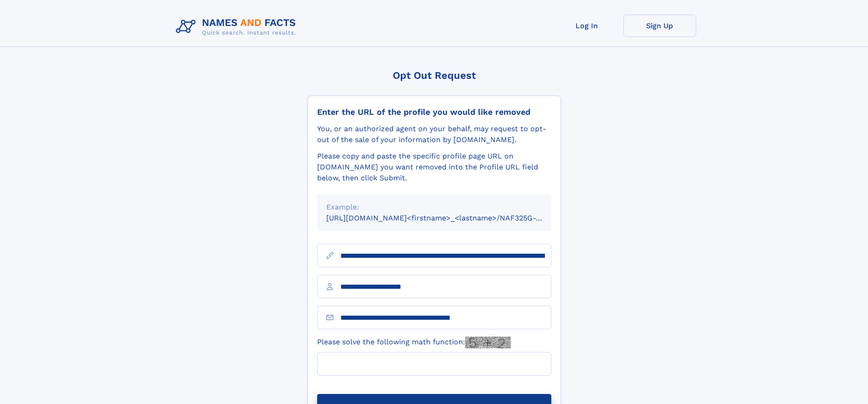  Describe the element at coordinates (434, 75) in the screenshot. I see `div: Opt Out Request` at that location.